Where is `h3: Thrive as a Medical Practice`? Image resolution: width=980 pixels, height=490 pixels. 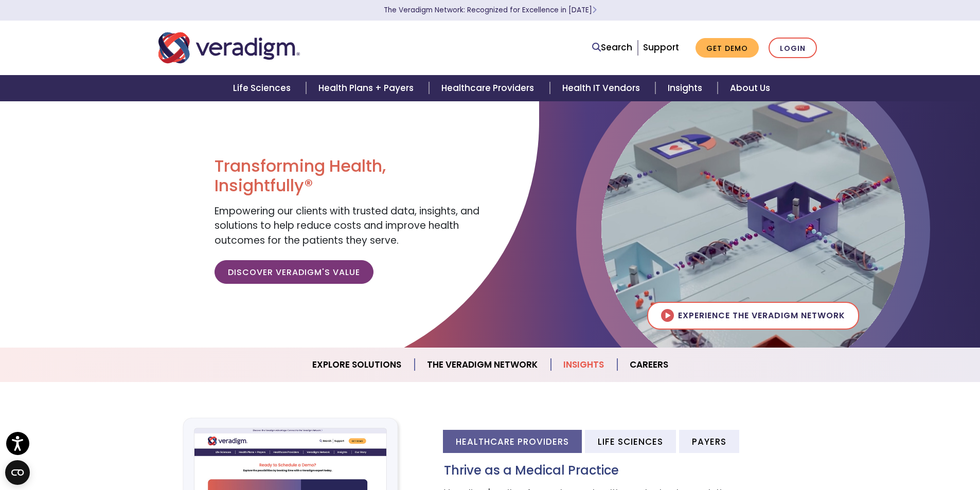 h3: Thrive as a Medical Practice is located at coordinates (633, 470).